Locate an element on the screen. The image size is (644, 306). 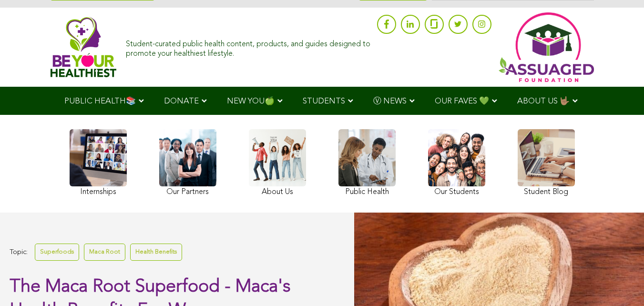
span: STUDENTS is located at coordinates (323, 101).